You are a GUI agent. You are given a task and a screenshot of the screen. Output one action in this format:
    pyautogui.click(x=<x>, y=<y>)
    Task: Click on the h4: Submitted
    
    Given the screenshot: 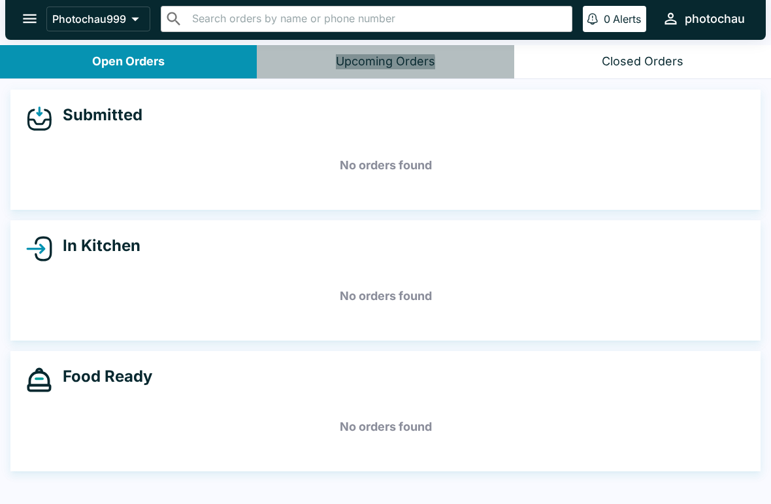 What is the action you would take?
    pyautogui.click(x=97, y=115)
    